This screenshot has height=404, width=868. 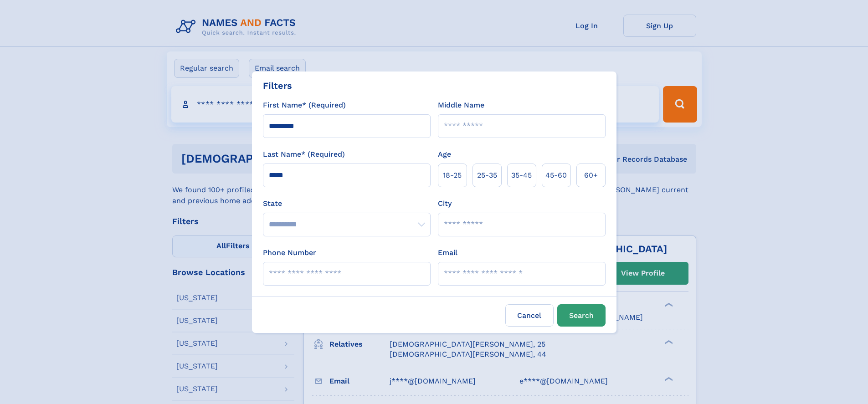 I want to click on label: Cancel, so click(x=529, y=315).